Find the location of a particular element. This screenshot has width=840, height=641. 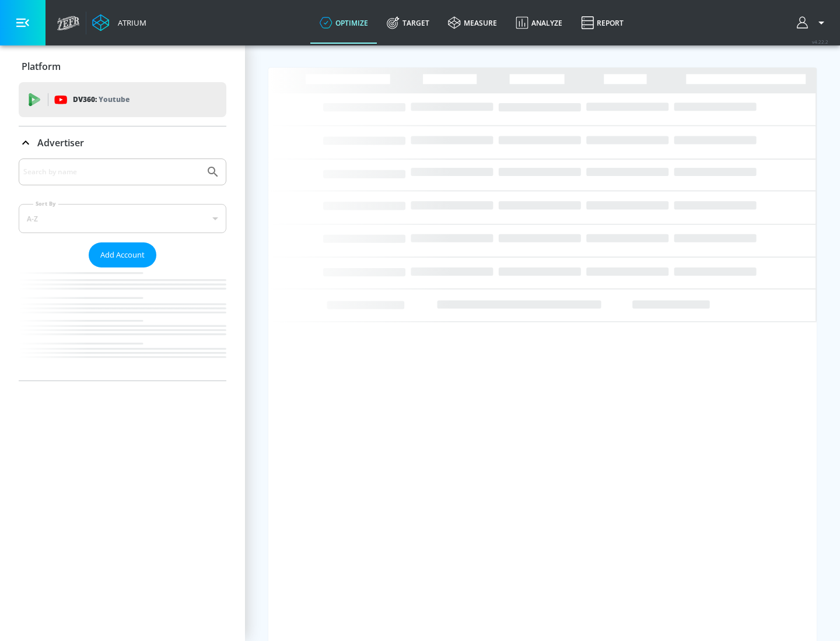

p: Advertiser is located at coordinates (61, 143).